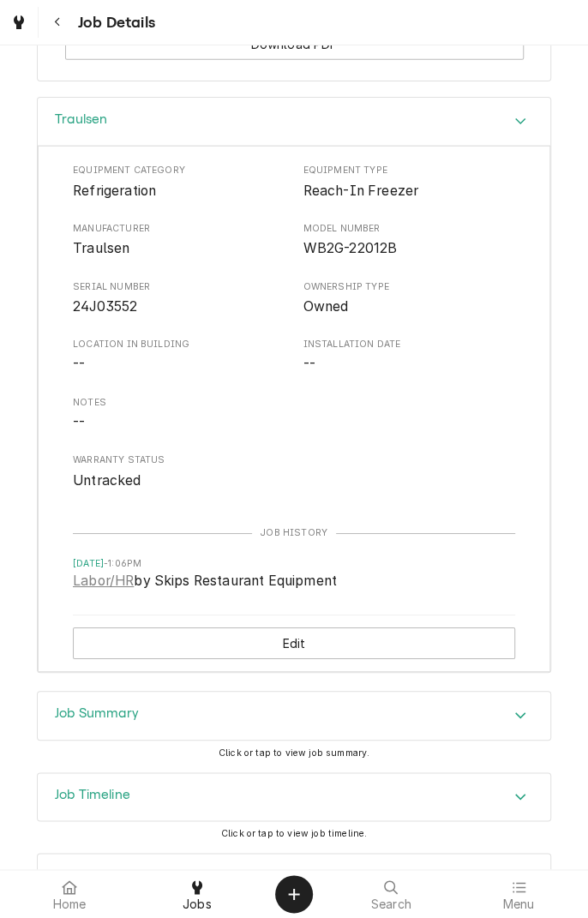 Image resolution: width=588 pixels, height=918 pixels. What do you see at coordinates (294, 585) in the screenshot?
I see `li: Event` at bounding box center [294, 585].